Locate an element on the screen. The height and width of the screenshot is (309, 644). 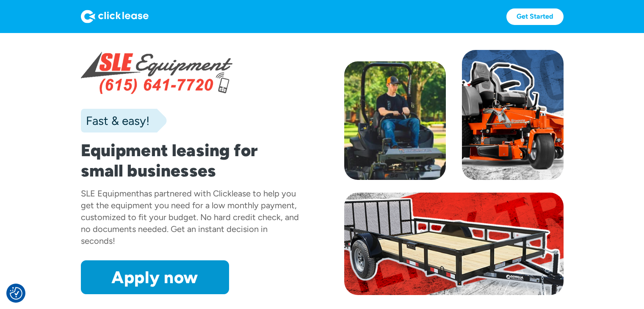
div: Fast & easy! is located at coordinates (115, 121).